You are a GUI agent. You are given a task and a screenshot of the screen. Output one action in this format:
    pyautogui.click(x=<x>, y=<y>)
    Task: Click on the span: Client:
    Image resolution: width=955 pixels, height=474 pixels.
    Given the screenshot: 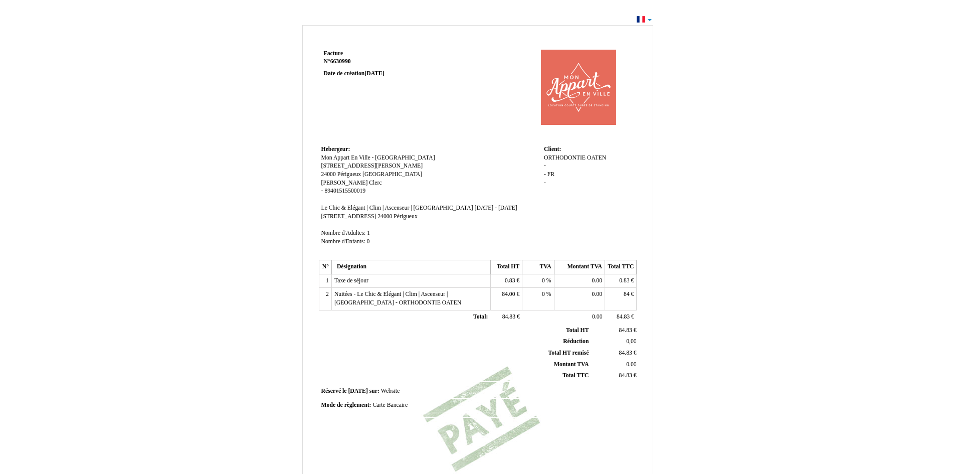 What is the action you would take?
    pyautogui.click(x=552, y=149)
    